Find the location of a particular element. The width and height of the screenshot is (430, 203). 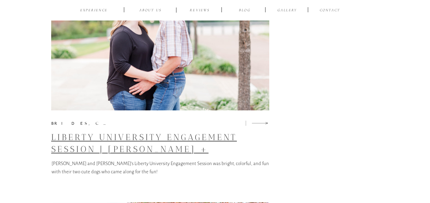

a: ABOUT US is located at coordinates (150, 11).